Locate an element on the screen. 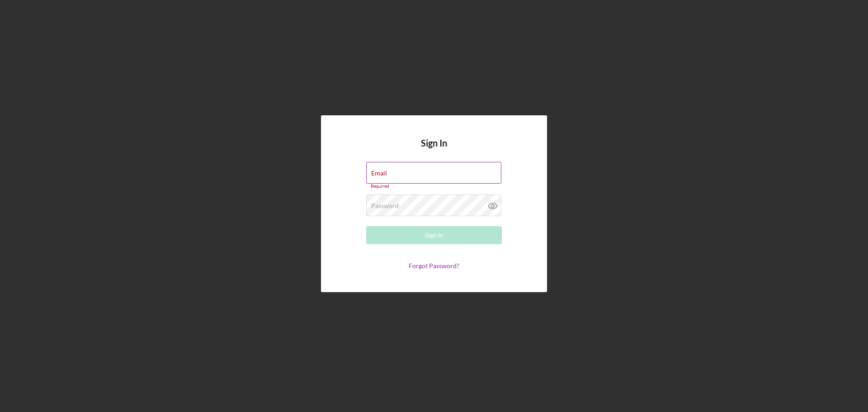 This screenshot has width=868, height=412. a: Forgot Password? is located at coordinates (434, 266).